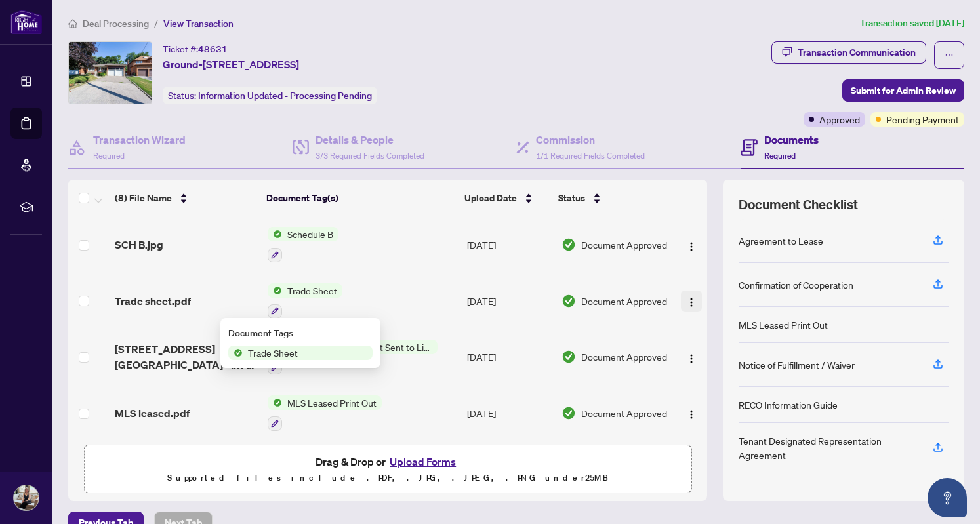 This screenshot has height=524, width=980. Describe the element at coordinates (947, 498) in the screenshot. I see `button: Open asap` at that location.